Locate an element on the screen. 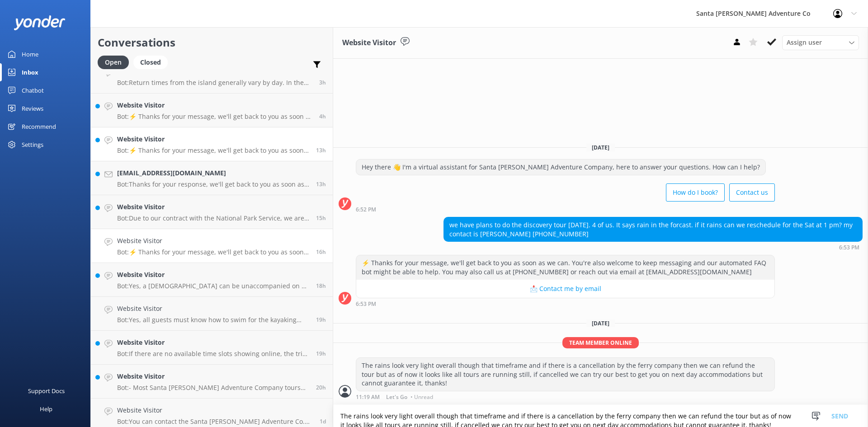 The width and height of the screenshot is (868, 427). div: Inbox is located at coordinates (30, 73).